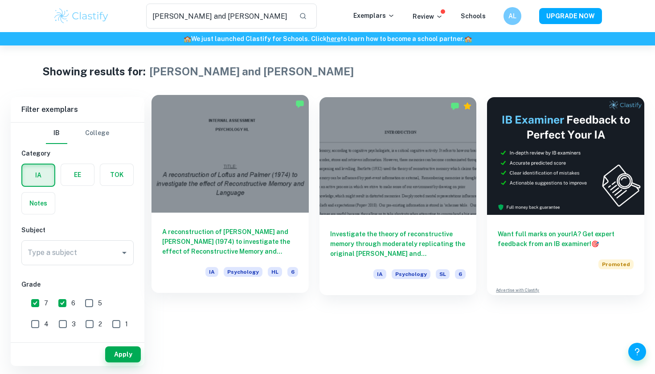 This screenshot has width=655, height=374. I want to click on span: 1, so click(127, 324).